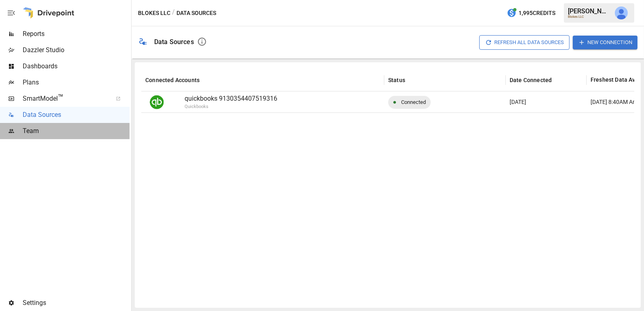 Image resolution: width=644 pixels, height=311 pixels. What do you see at coordinates (622, 13) in the screenshot?
I see `div: Julie Wilton` at bounding box center [622, 13].